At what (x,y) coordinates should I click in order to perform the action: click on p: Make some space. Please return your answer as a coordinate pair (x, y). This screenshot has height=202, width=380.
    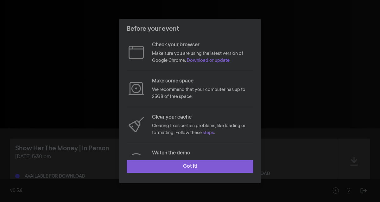
    Looking at the image, I should click on (203, 81).